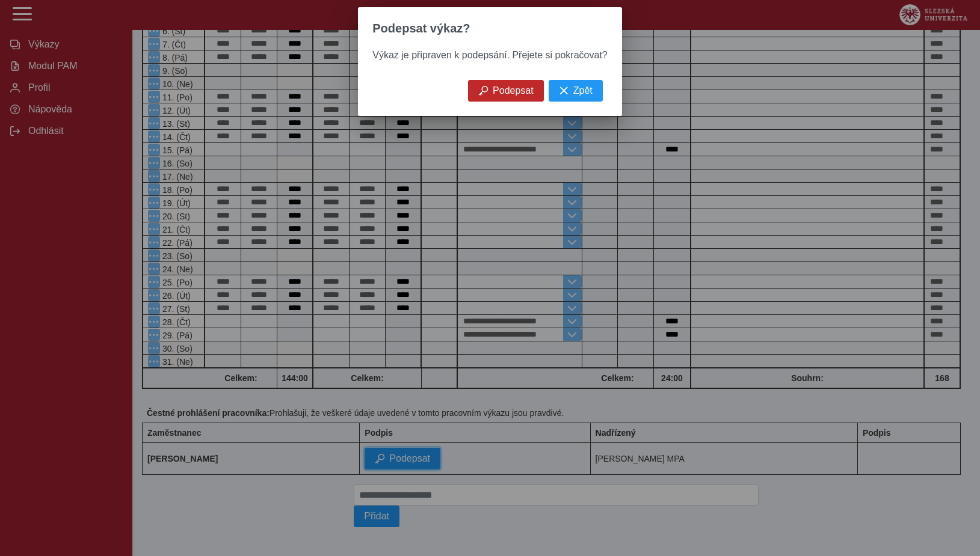 This screenshot has height=556, width=980. Describe the element at coordinates (576, 91) in the screenshot. I see `button: Zpět` at that location.